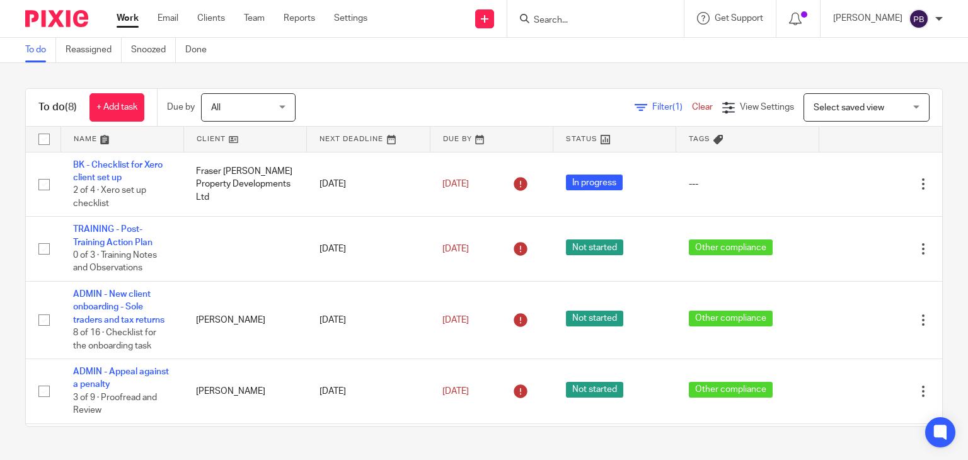 The width and height of the screenshot is (968, 460). I want to click on span: View Settings, so click(767, 107).